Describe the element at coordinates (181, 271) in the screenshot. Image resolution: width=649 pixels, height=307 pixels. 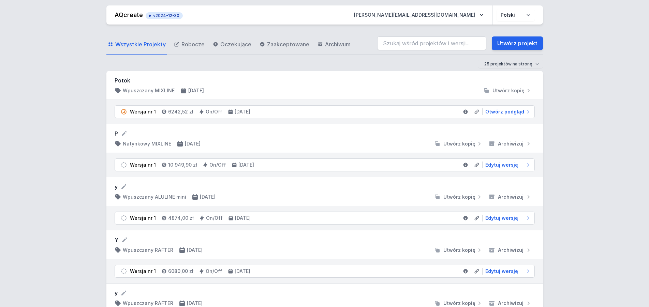
I see `h4: 6080,00 zł` at that location.